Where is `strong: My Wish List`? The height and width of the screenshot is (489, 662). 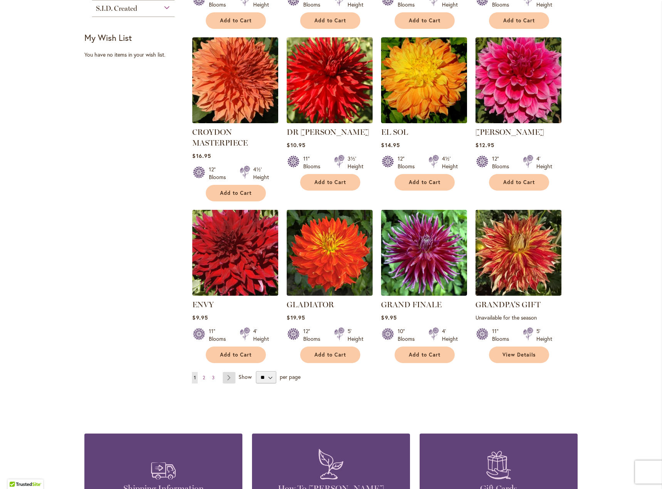
strong: My Wish List is located at coordinates (108, 37).